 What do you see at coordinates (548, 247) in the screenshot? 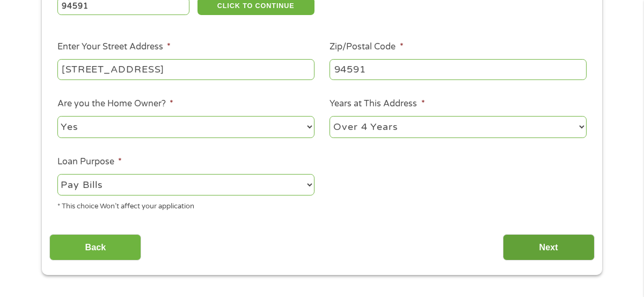
I see `input: Next` at bounding box center [548, 247].